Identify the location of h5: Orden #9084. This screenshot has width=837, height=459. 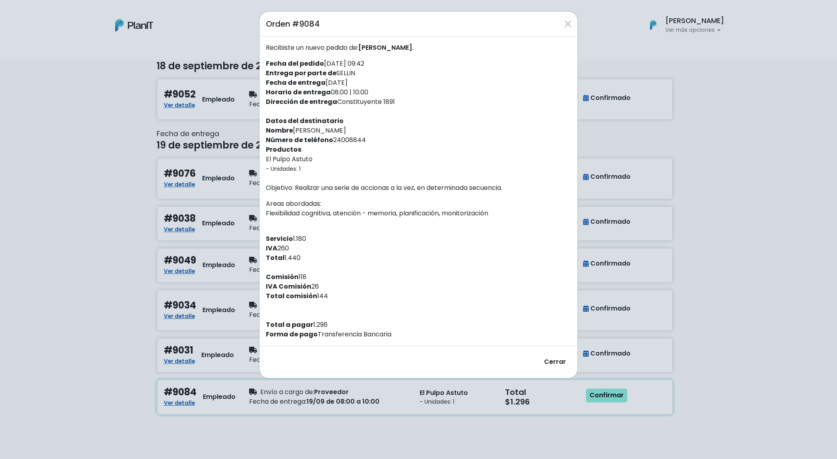
(292, 24).